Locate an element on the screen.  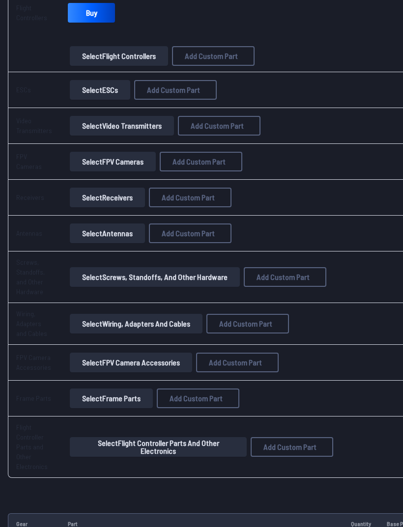
a: Screws, Standoffs, and Other Hardware is located at coordinates (30, 277).